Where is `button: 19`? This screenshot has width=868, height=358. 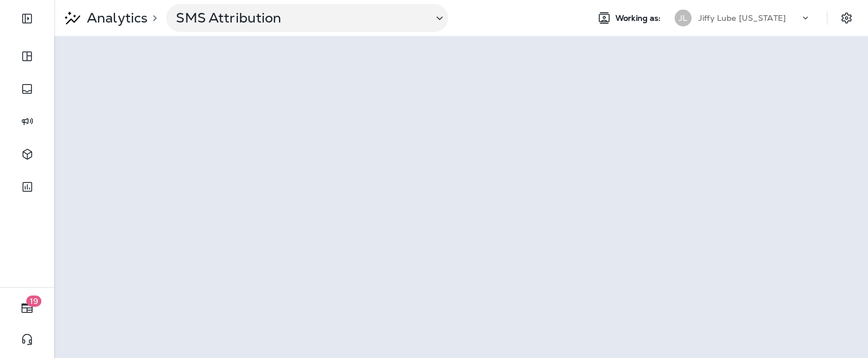 button: 19 is located at coordinates (27, 308).